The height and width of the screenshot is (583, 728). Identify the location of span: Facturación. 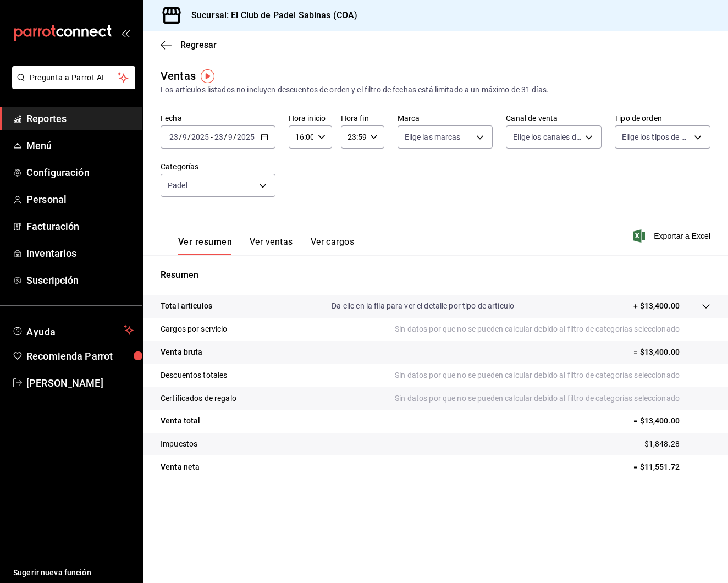
(80, 226).